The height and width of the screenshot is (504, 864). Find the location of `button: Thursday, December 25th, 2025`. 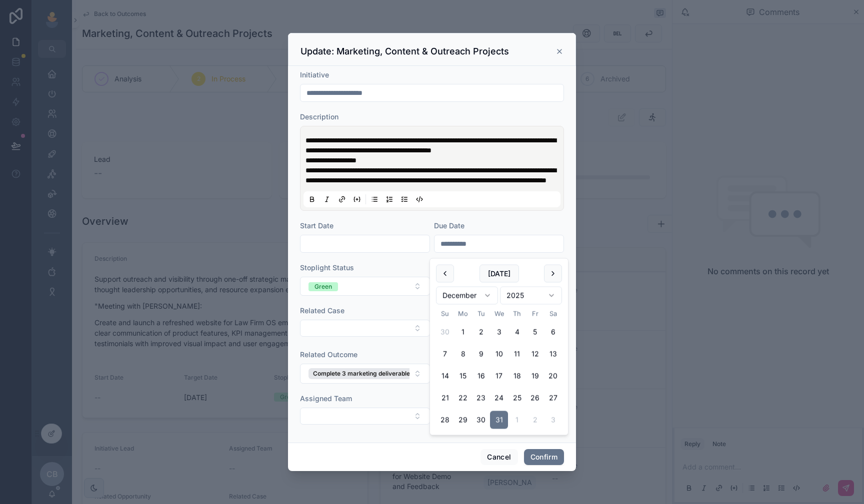

button: Thursday, December 25th, 2025 is located at coordinates (517, 399).